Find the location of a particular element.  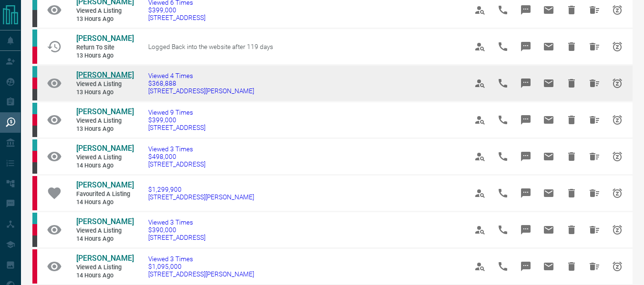

span: $368,888 is located at coordinates (202, 84).